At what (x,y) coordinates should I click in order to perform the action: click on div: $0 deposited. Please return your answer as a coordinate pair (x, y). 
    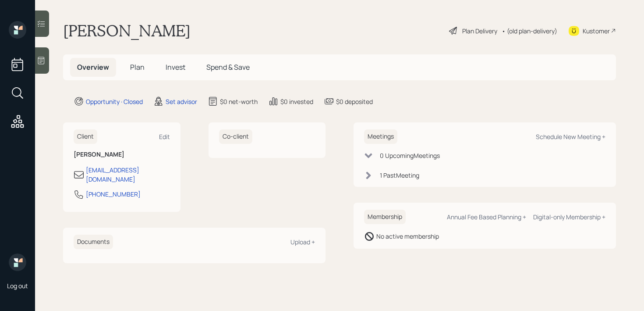
    Looking at the image, I should click on (354, 101).